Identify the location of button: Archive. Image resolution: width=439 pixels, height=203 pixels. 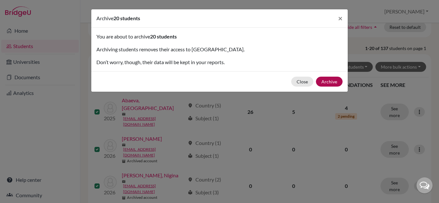
(329, 82).